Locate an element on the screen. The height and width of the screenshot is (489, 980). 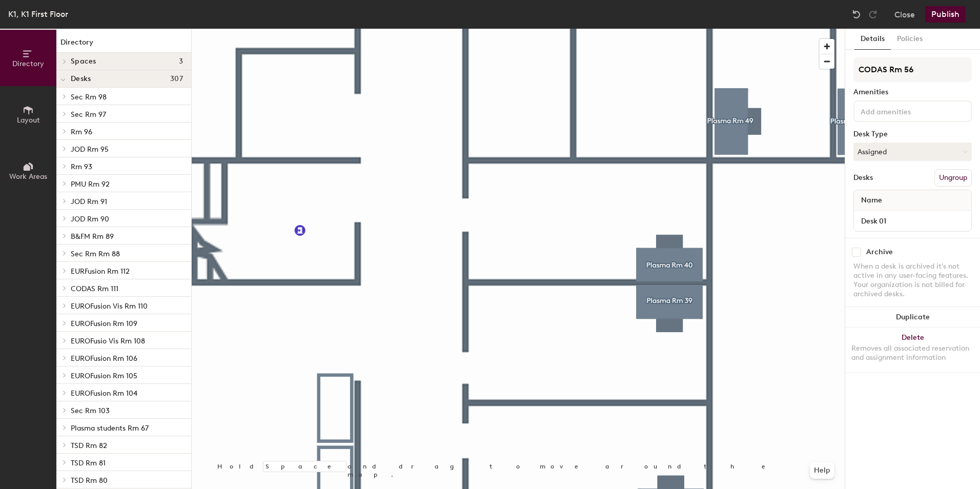
div: Desk Type is located at coordinates (912, 135).